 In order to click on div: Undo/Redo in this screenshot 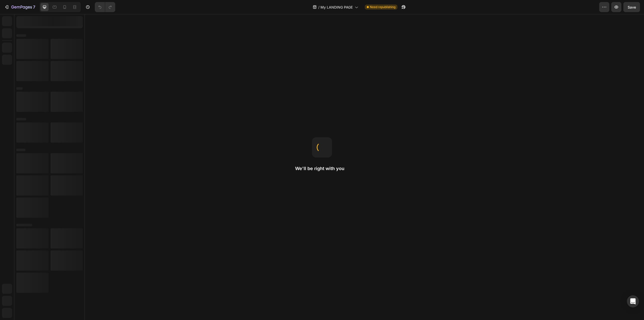, I will do `click(105, 7)`.